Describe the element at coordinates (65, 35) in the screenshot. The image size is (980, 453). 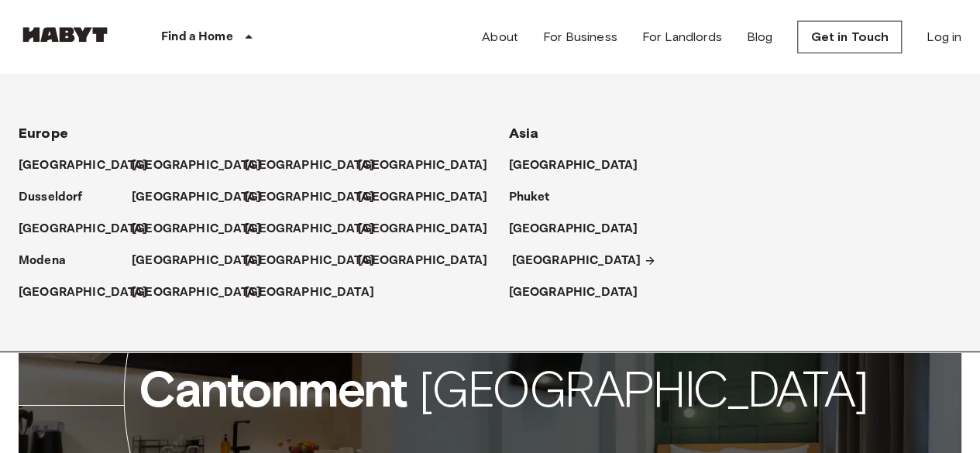
I see `img: Habyt` at that location.